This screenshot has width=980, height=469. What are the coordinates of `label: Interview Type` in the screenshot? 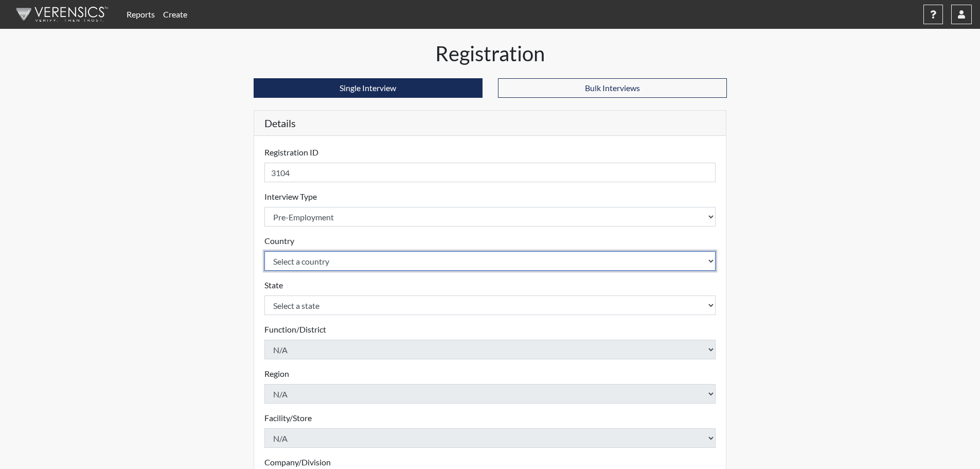 It's located at (291, 197).